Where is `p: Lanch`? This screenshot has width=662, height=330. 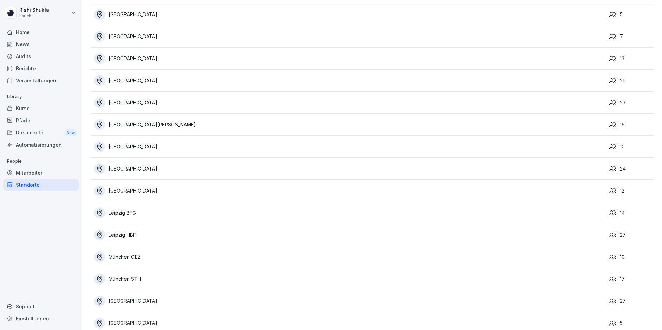
p: Lanch is located at coordinates (34, 16).